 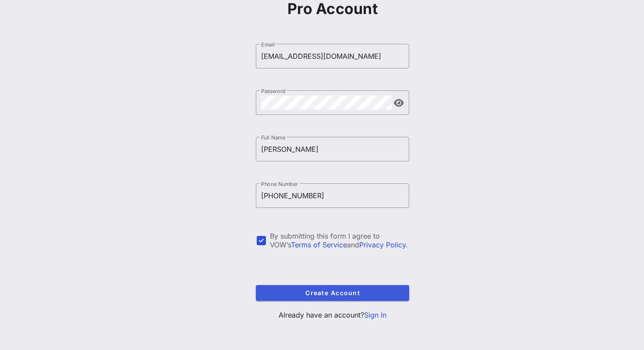 I want to click on div: By submitting this form I agree to VOW’s and ., so click(x=340, y=240).